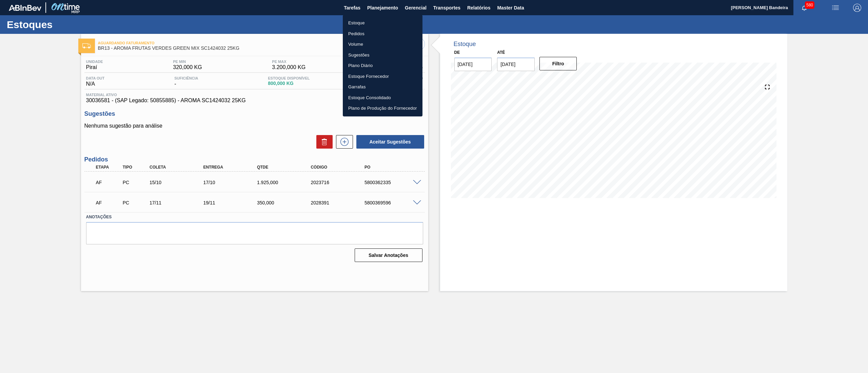 This screenshot has width=868, height=373. I want to click on li: Estoque, so click(382, 23).